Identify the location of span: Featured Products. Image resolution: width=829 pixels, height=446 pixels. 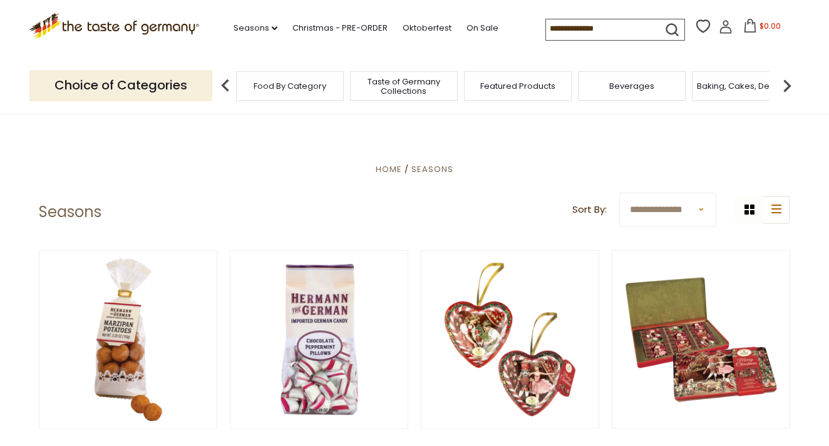
(518, 86).